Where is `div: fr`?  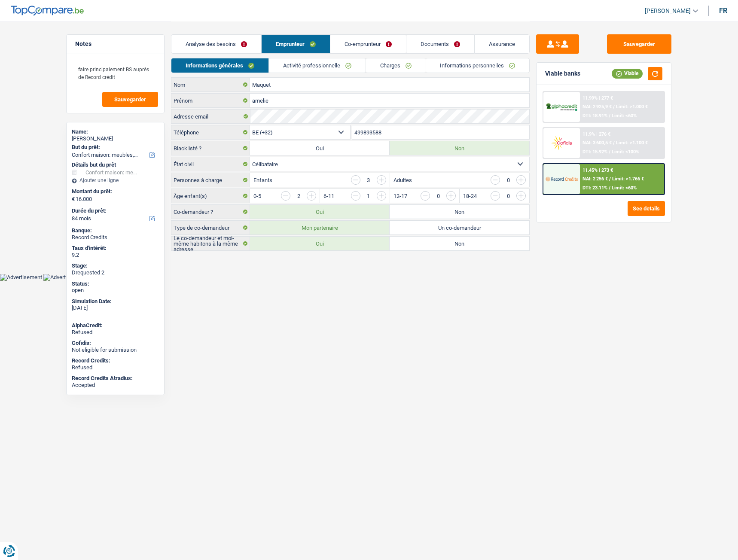
div: fr is located at coordinates (723, 10).